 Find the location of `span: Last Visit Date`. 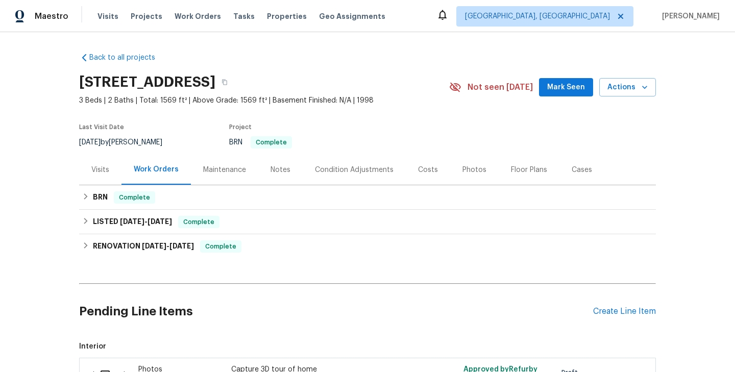

span: Last Visit Date is located at coordinates (102, 127).